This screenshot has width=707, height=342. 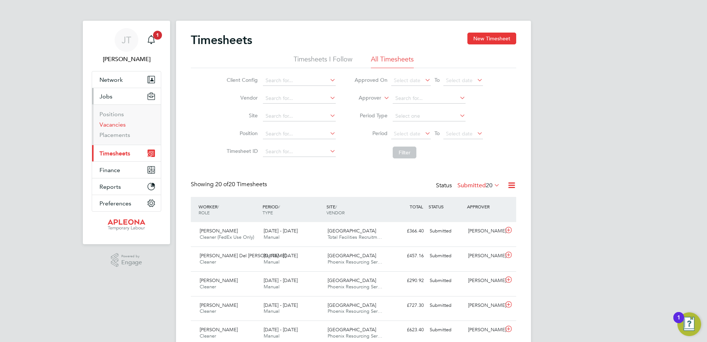 What do you see at coordinates (111, 79) in the screenshot?
I see `span: Network` at bounding box center [111, 79].